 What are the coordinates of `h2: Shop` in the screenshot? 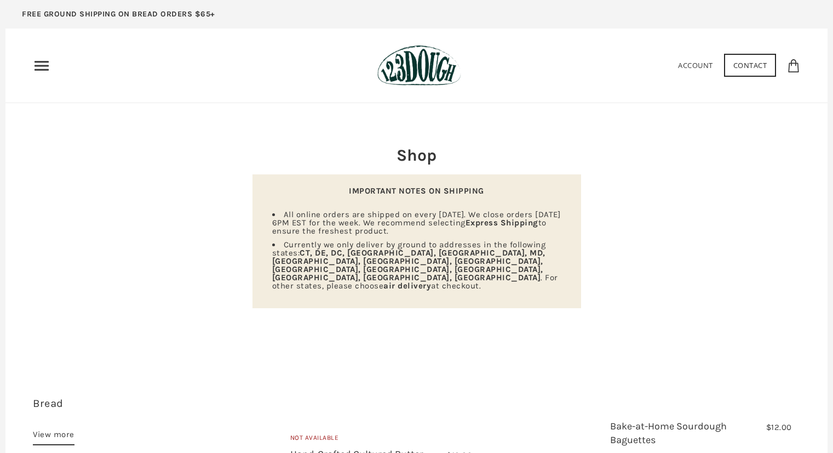 It's located at (417, 155).